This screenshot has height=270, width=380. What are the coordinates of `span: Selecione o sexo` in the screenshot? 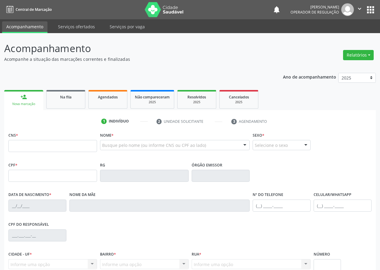 It's located at (272, 145).